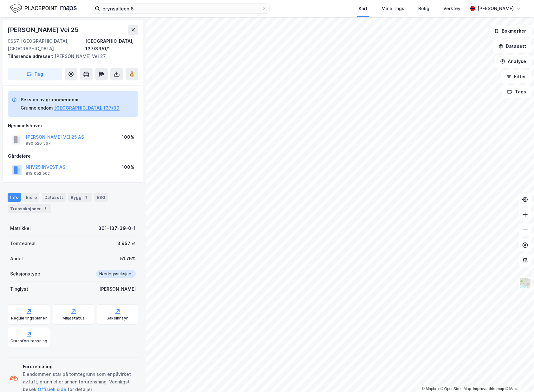 The image size is (534, 392). I want to click on div: Bolig, so click(424, 9).